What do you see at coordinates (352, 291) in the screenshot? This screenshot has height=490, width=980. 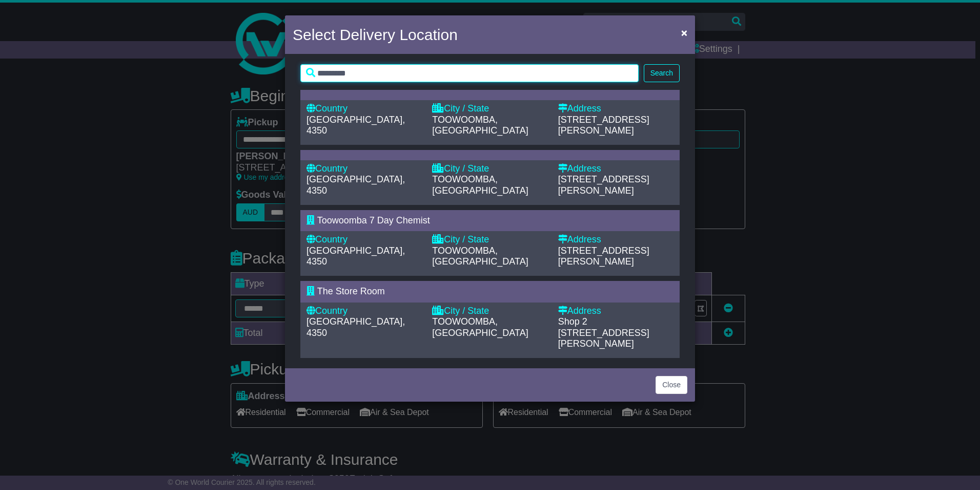 I see `span: The Store Room` at bounding box center [352, 291].